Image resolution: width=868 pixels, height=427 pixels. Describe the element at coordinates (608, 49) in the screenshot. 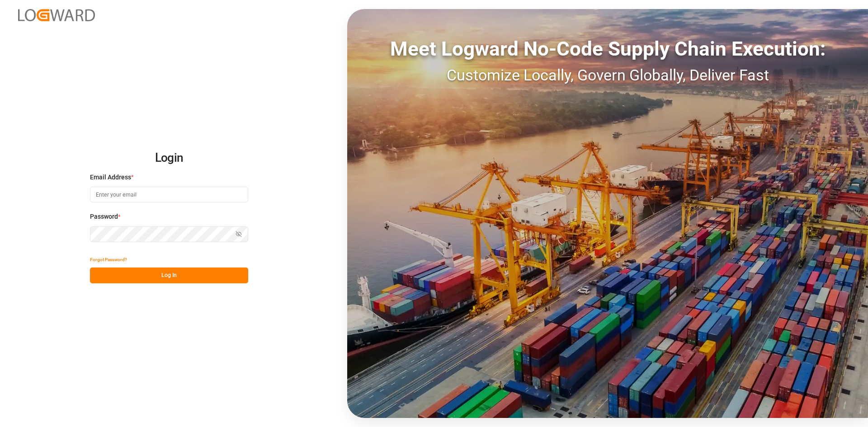

I see `div: Meet Logward No-Code Supply Chain Execution:` at that location.